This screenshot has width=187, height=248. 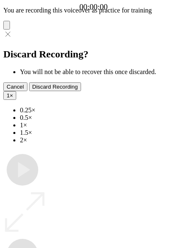 What do you see at coordinates (94, 7) in the screenshot?
I see `a: 00:00:00` at bounding box center [94, 7].